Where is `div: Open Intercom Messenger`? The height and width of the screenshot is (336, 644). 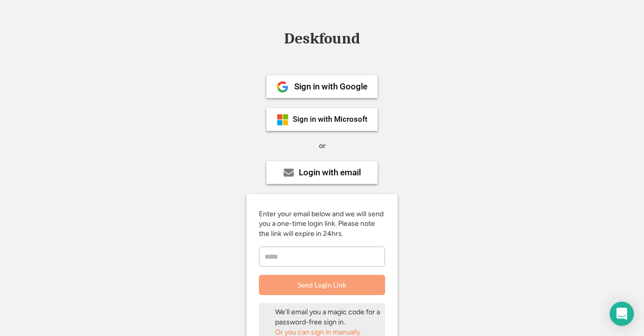
div: Open Intercom Messenger is located at coordinates (622, 313).